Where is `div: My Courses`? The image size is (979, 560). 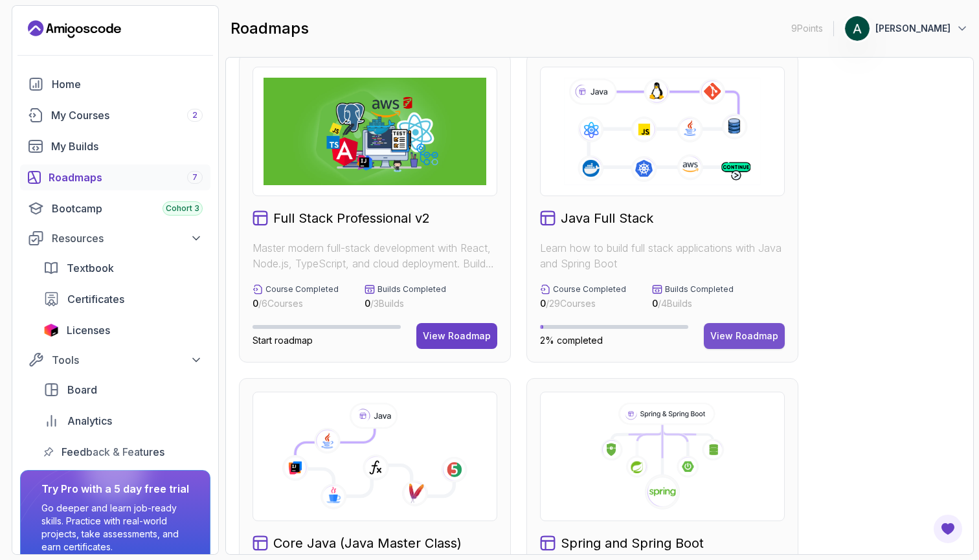
div: My Courses is located at coordinates (127, 115).